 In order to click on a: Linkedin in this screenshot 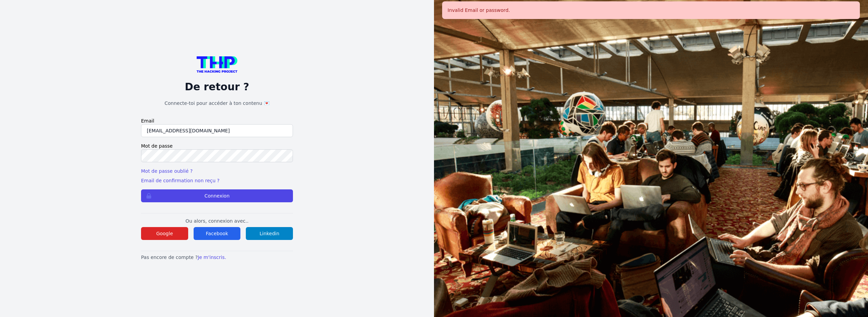, I will do `click(269, 233)`.